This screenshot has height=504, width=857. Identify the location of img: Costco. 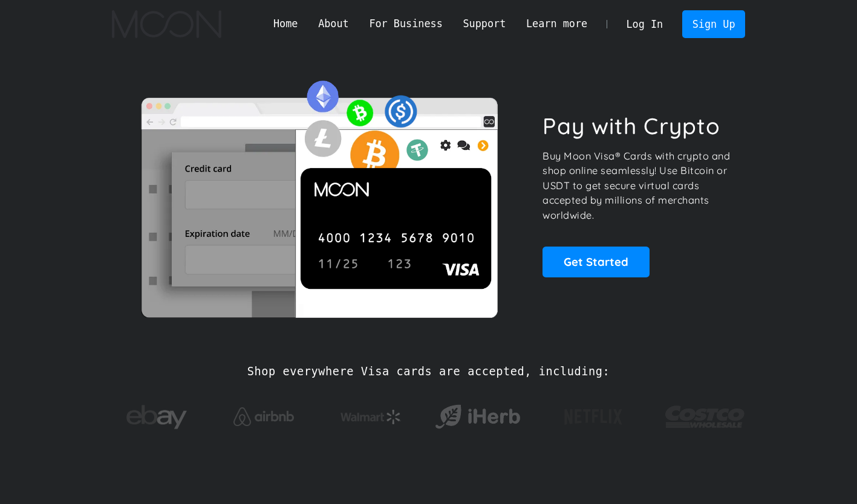
(705, 416).